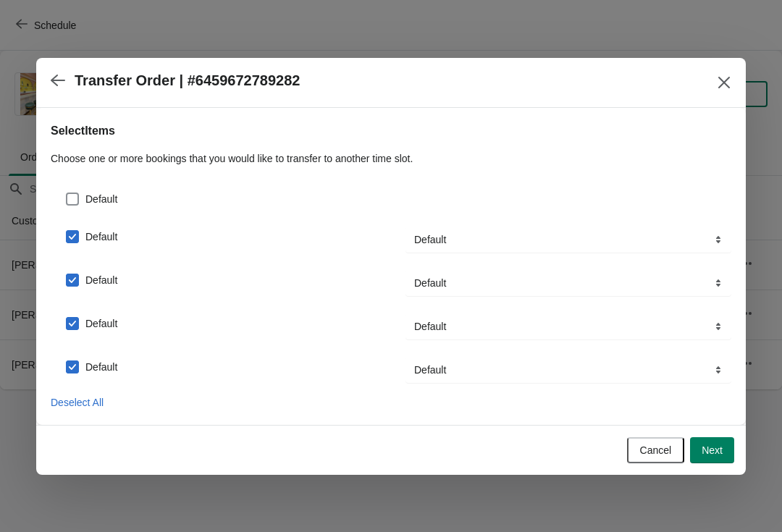  I want to click on p: Choose one or more bookings that you would like to transfer to another time slot., so click(391, 158).